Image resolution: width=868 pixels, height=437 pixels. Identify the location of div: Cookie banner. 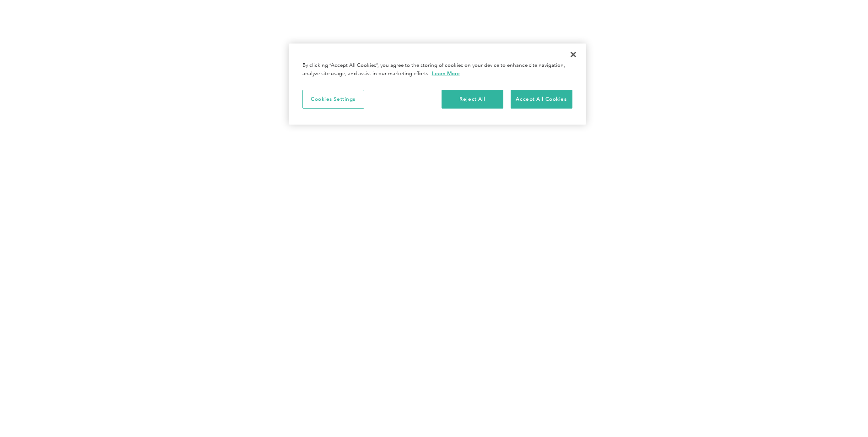
(437, 84).